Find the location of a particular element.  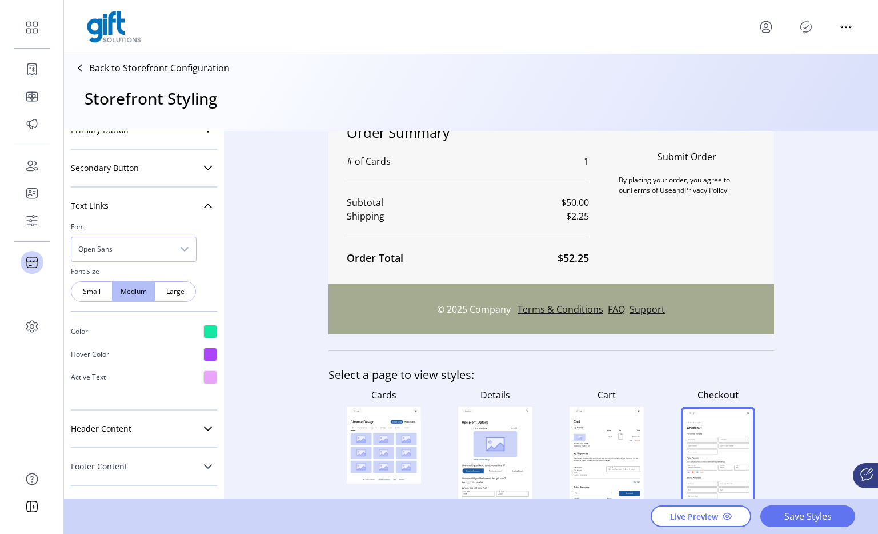

span: Save Styles is located at coordinates (808, 516).